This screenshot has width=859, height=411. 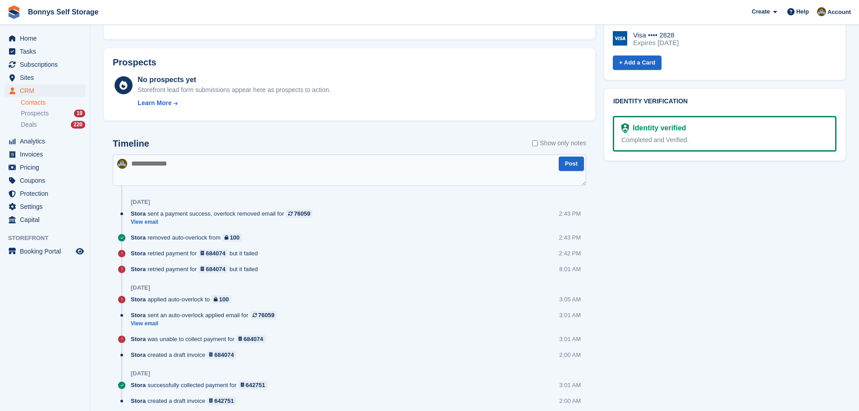 What do you see at coordinates (47, 78) in the screenshot?
I see `span: Sites` at bounding box center [47, 78].